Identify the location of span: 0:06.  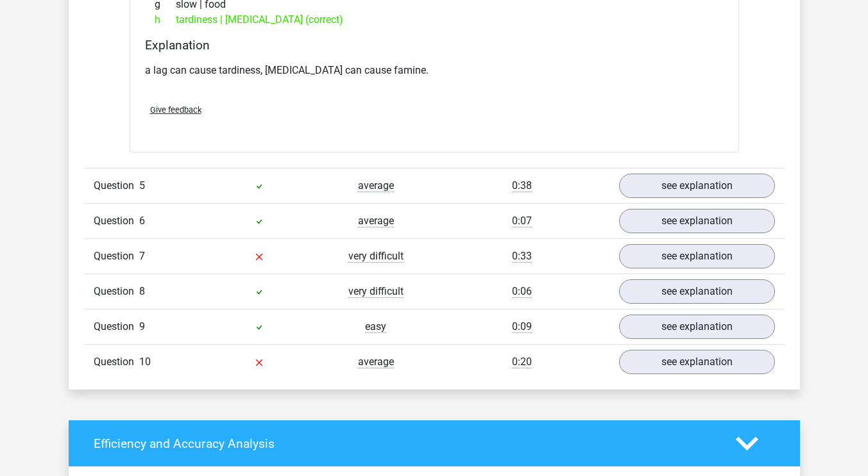
(521, 291).